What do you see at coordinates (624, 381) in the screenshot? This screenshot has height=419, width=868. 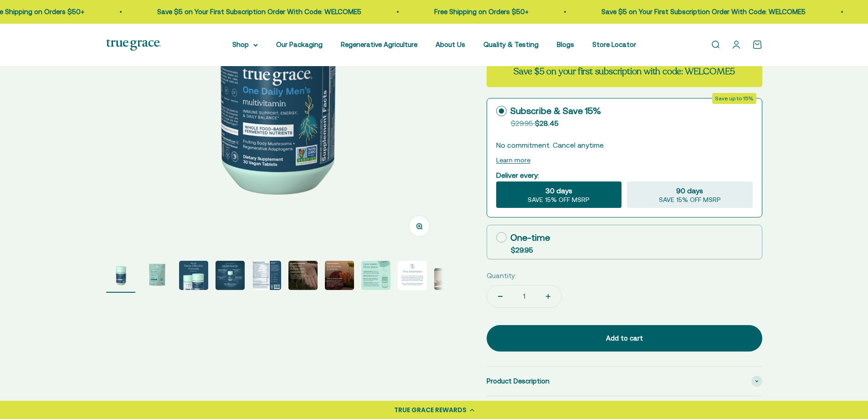 I see `summary: Product Description` at bounding box center [624, 381].